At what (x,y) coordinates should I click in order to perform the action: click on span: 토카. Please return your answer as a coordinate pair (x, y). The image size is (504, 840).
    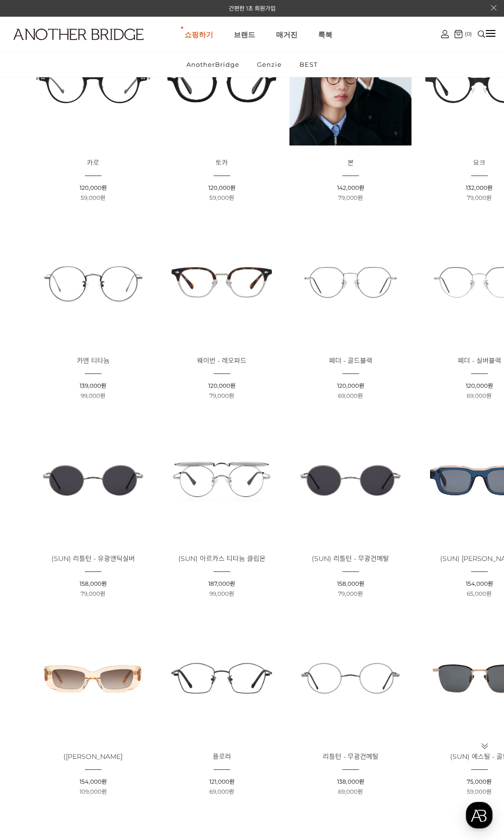
    Looking at the image, I should click on (222, 163).